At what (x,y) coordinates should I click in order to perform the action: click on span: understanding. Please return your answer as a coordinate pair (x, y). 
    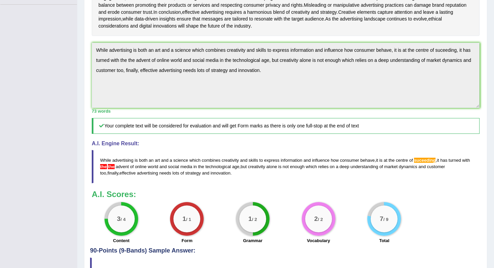
    Looking at the image, I should click on (364, 166).